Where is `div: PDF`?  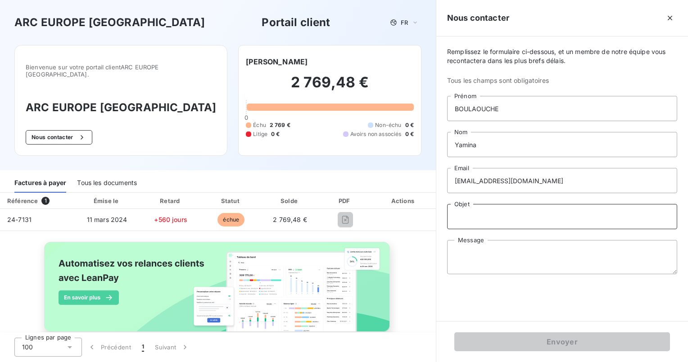
div: PDF is located at coordinates (345, 201).